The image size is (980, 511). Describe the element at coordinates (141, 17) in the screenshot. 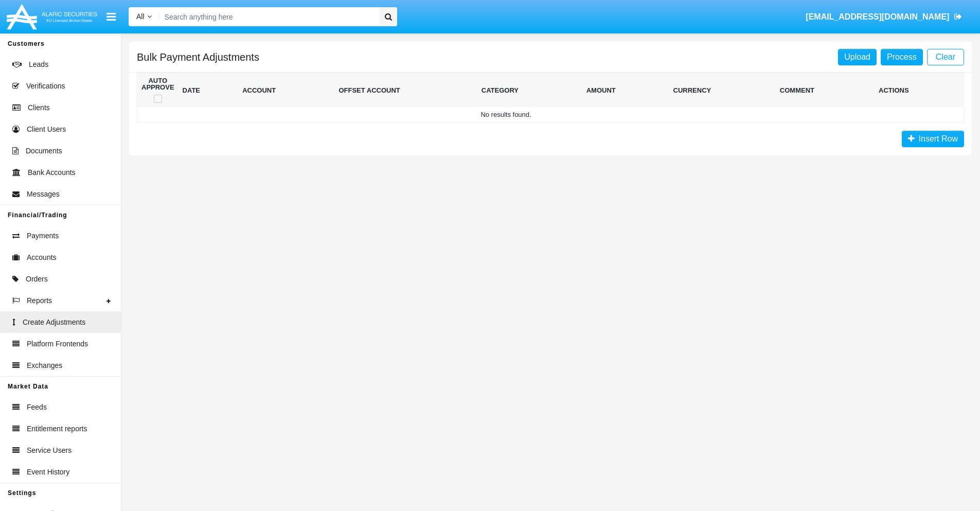

I see `span: All` at that location.